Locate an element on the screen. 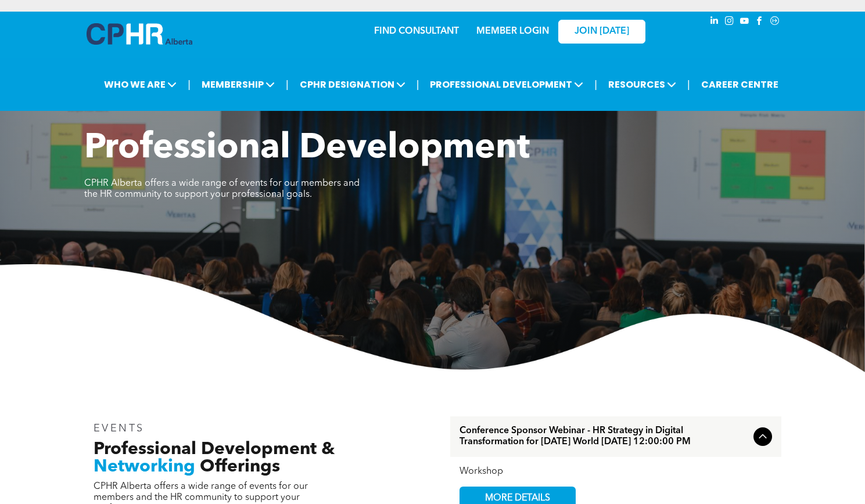 This screenshot has height=504, width=865. span: CPHR DESIGNATION is located at coordinates (352, 84).